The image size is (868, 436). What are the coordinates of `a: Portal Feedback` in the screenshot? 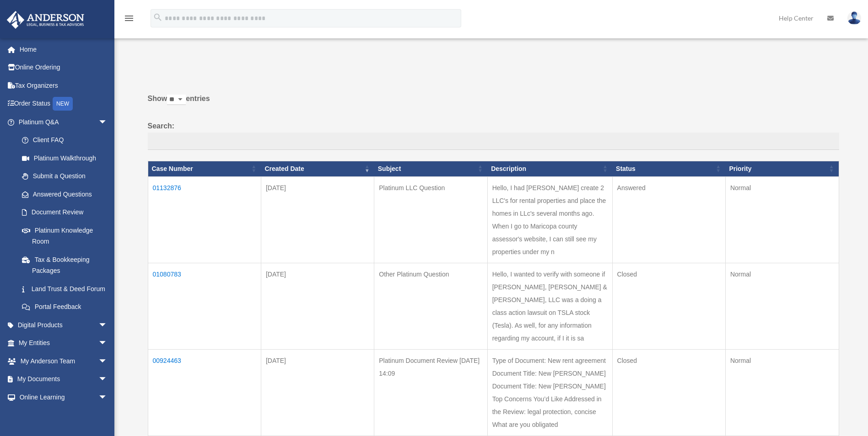 It's located at (65, 307).